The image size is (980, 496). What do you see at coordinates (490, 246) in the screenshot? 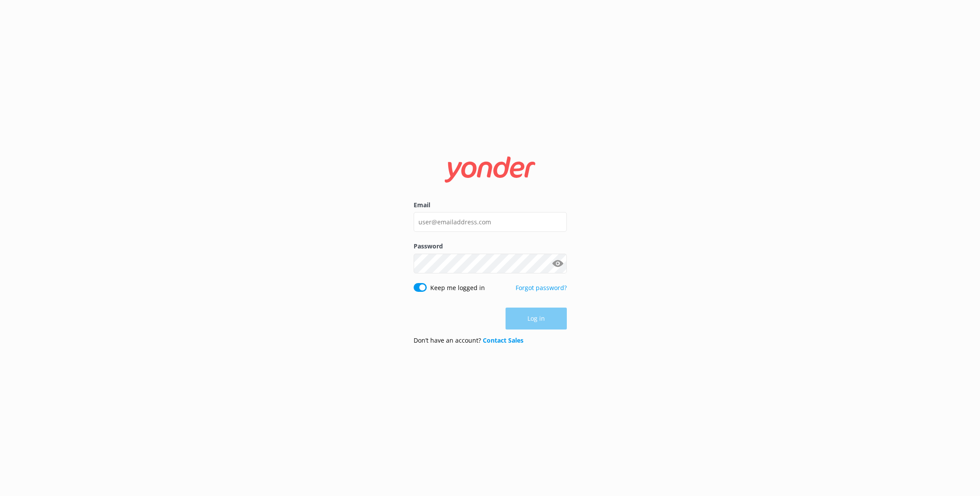
I see `label: Password` at bounding box center [490, 246].